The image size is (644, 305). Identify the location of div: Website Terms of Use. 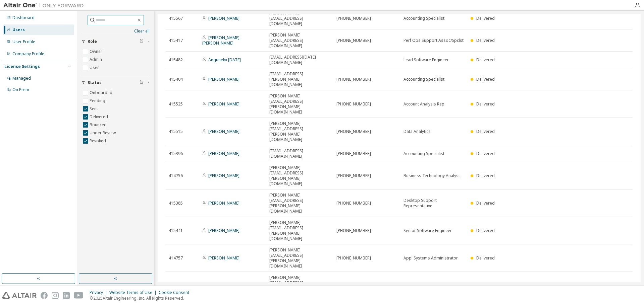
(134, 293).